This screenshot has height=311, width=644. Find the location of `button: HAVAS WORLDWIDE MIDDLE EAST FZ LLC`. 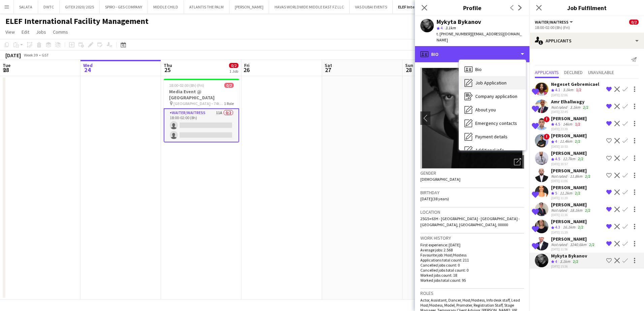

button: HAVAS WORLDWIDE MIDDLE EAST FZ LLC is located at coordinates (309, 7).